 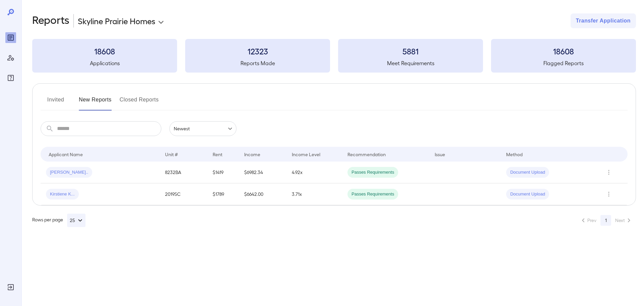 What do you see at coordinates (11, 38) in the screenshot?
I see `div: Reports` at bounding box center [11, 38].